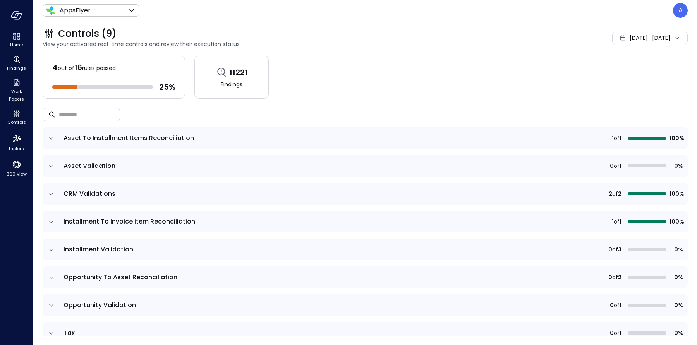  What do you see at coordinates (680, 10) in the screenshot?
I see `div: Avi Brandwain` at bounding box center [680, 10].